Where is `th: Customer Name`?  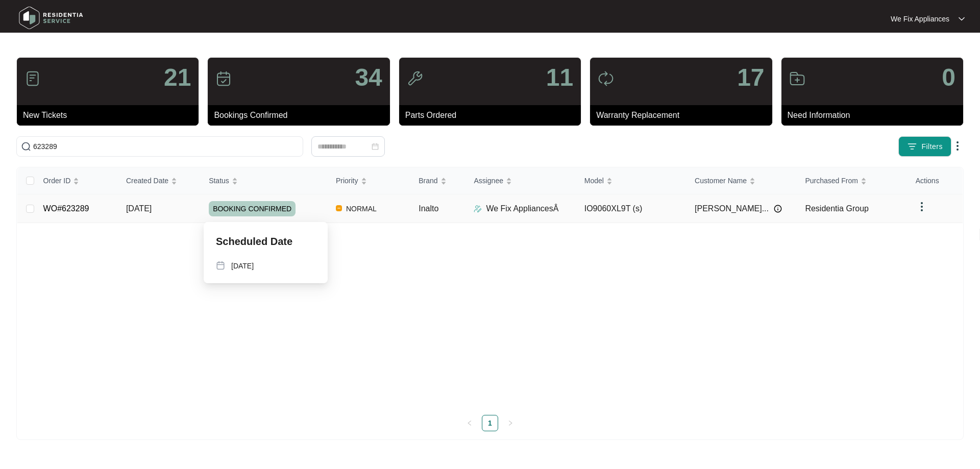 th: Customer Name is located at coordinates (741, 181).